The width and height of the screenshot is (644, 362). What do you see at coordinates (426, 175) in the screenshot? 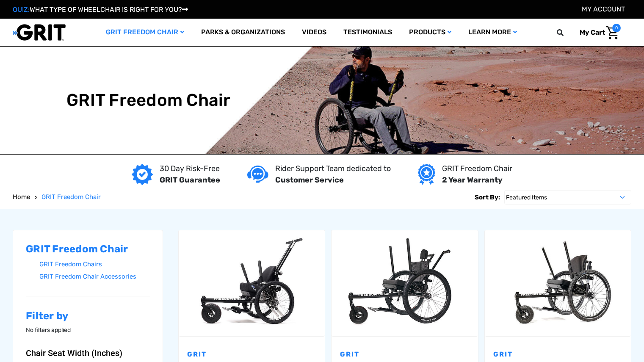
I see `img: Year warranty` at bounding box center [426, 175].